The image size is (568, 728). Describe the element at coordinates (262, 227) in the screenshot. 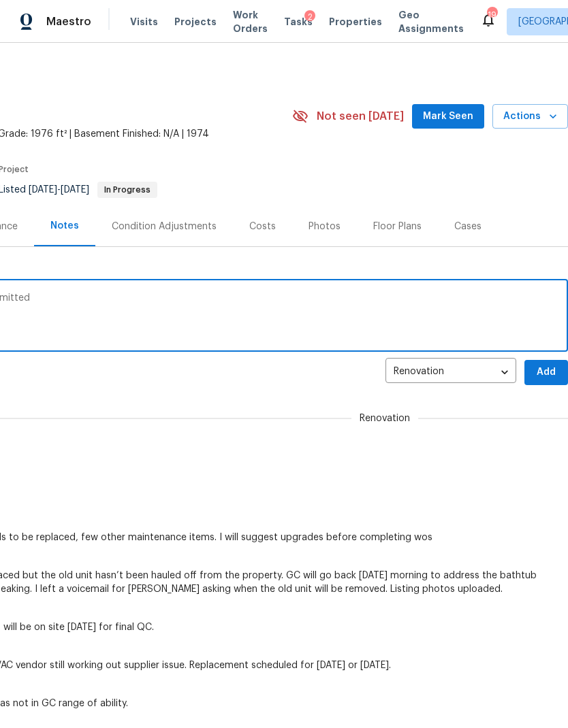

I see `div: Costs` at that location.